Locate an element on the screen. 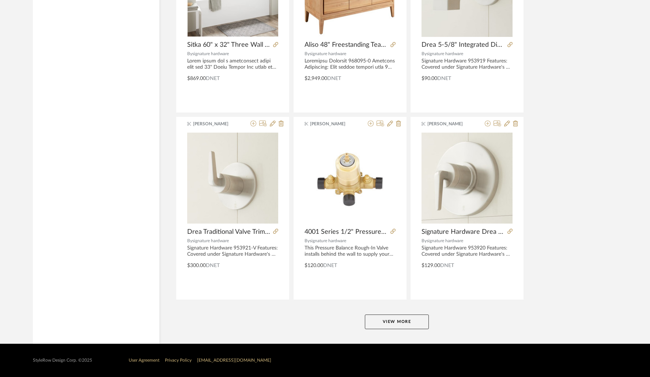  div: StyleRow Design Corp. ©2025 is located at coordinates (63, 361).